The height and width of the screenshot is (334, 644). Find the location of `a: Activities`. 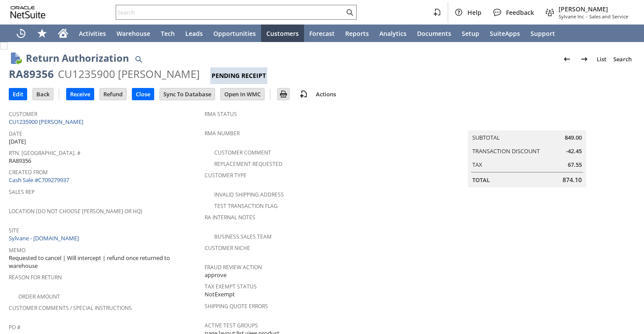

a: Activities is located at coordinates (92, 33).